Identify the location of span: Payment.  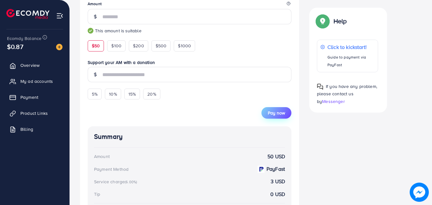
(29, 97).